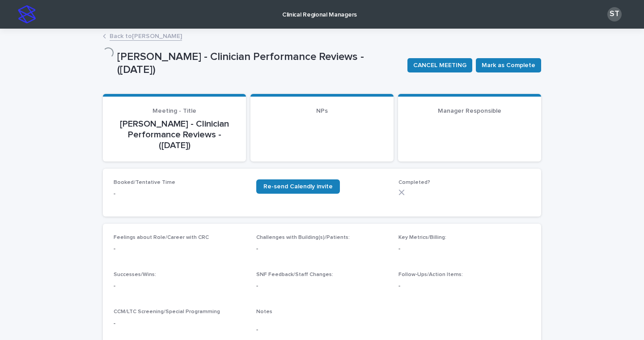 The height and width of the screenshot is (340, 644). Describe the element at coordinates (509, 66) in the screenshot. I see `span: Mark as Complete` at that location.